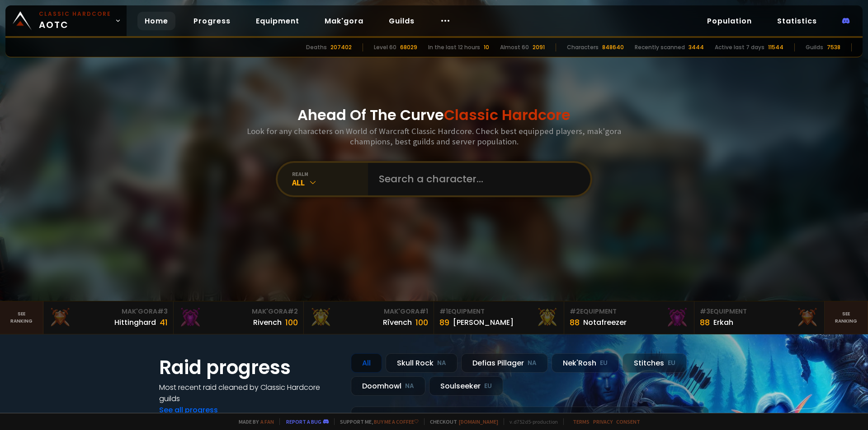 Image resolution: width=868 pixels, height=430 pixels. Describe the element at coordinates (759, 318) in the screenshot. I see `a: #3Equipment88Erkah` at that location.